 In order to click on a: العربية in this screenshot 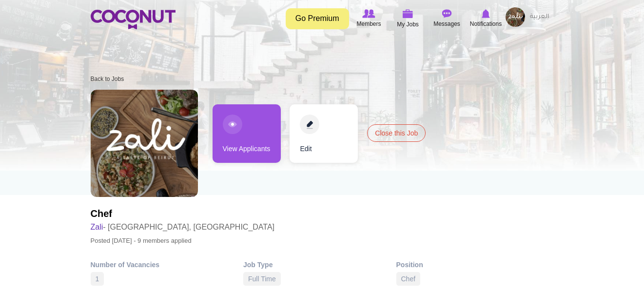, I will do `click(539, 17)`.